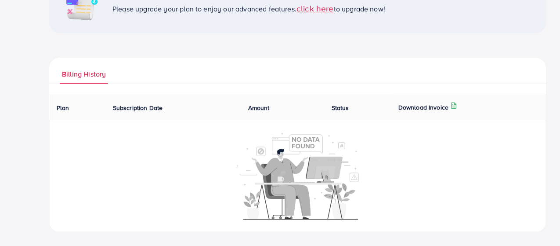 The height and width of the screenshot is (246, 560). Describe the element at coordinates (298, 175) in the screenshot. I see `img: No account` at that location.